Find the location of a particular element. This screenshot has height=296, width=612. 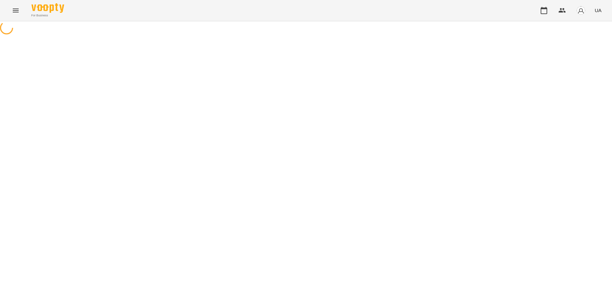

button: UA is located at coordinates (598, 10).